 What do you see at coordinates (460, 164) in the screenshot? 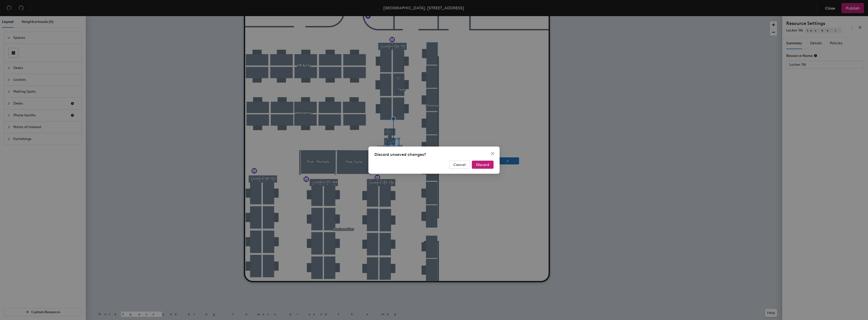
I see `span: Cancel` at bounding box center [460, 164].